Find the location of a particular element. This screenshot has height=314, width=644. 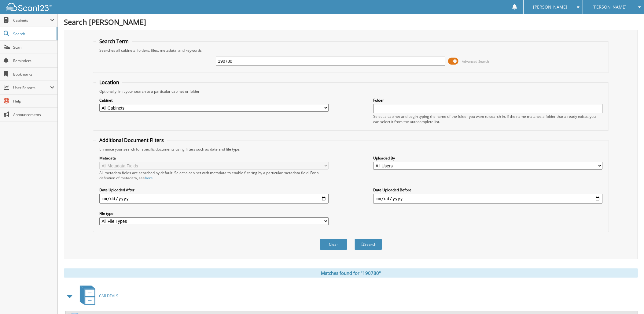

span: Advanced Search is located at coordinates (475, 61).